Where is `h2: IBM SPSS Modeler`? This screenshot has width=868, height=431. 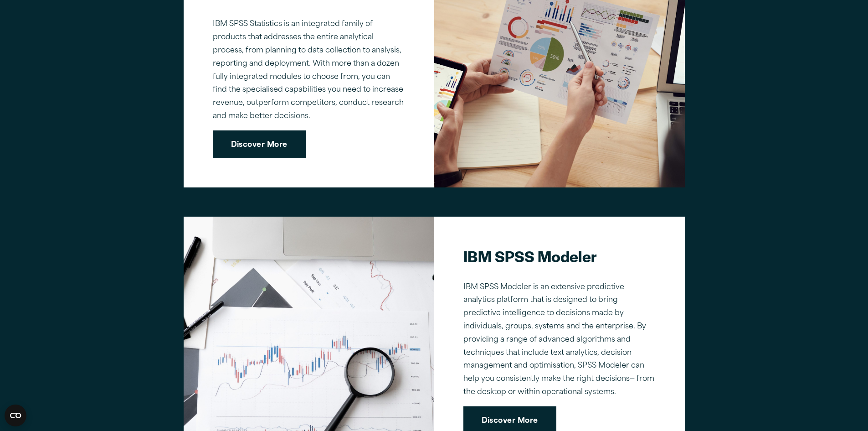
h2: IBM SPSS Modeler is located at coordinates (559, 256).